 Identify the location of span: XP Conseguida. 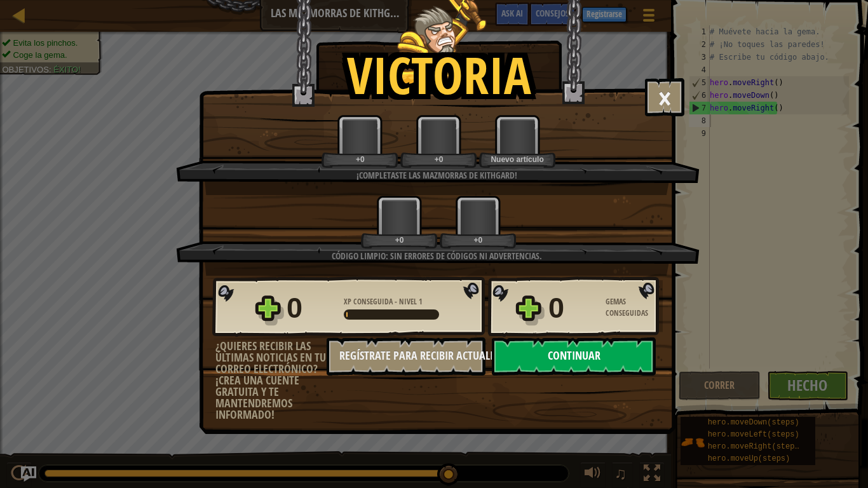
(370, 301).